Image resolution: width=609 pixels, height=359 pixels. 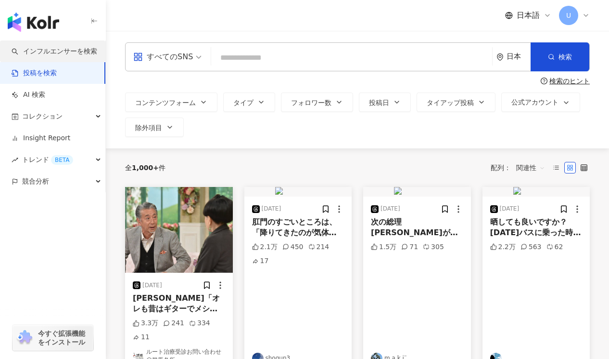 I want to click on span: appstore, so click(x=138, y=57).